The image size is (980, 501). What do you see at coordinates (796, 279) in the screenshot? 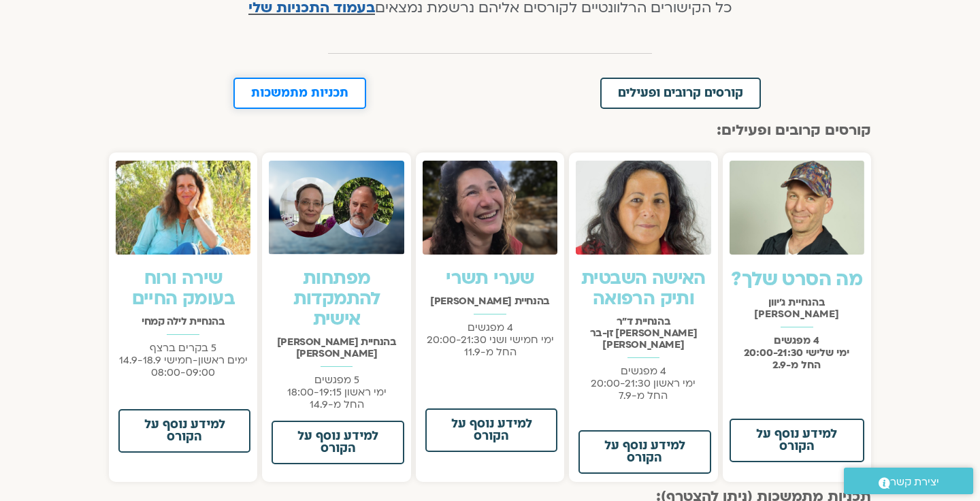
I see `a: מה הסרט שלך?` at bounding box center [796, 279].